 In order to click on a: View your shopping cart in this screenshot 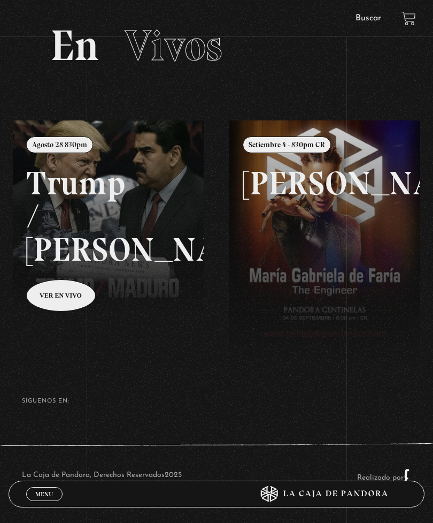, I will do `click(409, 18)`.